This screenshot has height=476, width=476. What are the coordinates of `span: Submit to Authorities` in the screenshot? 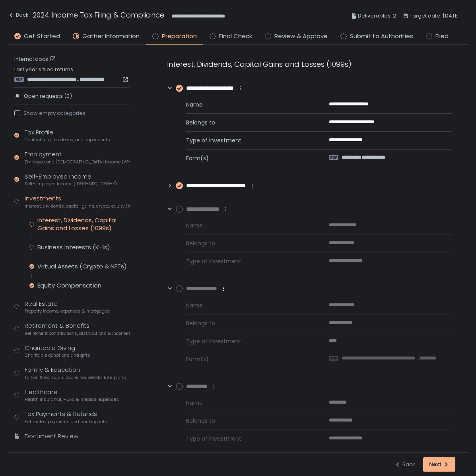 It's located at (381, 36).